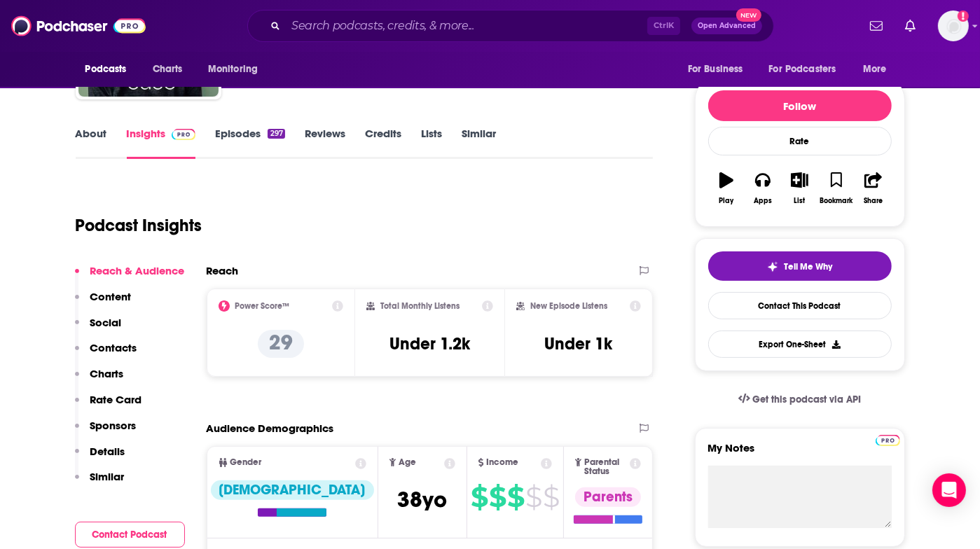 This screenshot has width=980, height=549. I want to click on h2: Audience Demographics, so click(270, 428).